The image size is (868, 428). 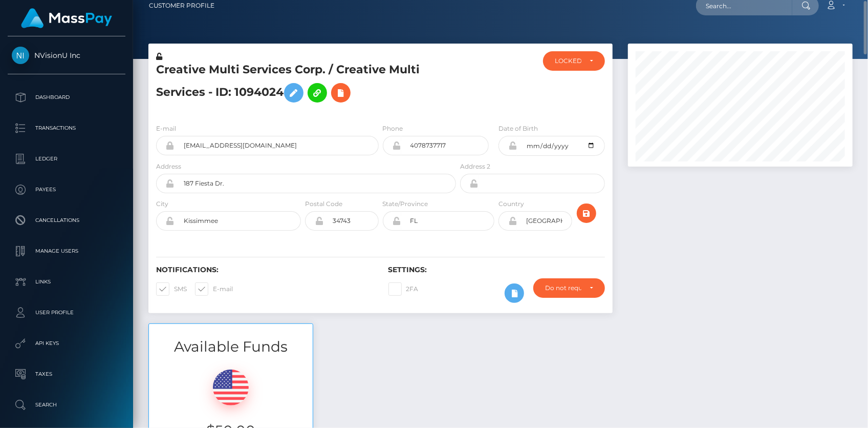 I want to click on label: Date of Birth, so click(x=518, y=128).